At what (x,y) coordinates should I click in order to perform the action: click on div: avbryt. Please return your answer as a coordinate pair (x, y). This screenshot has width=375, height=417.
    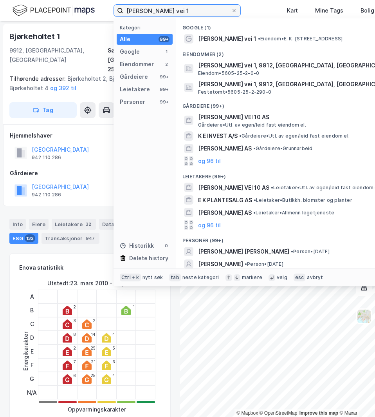
    Looking at the image, I should click on (315, 277).